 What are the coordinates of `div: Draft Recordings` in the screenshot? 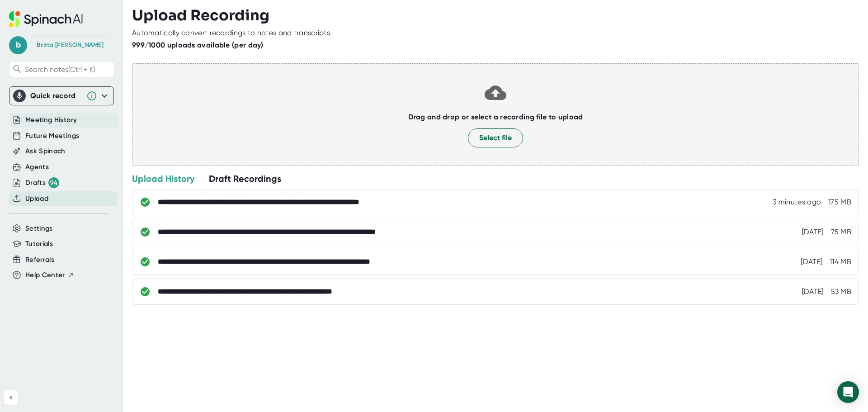 It's located at (245, 179).